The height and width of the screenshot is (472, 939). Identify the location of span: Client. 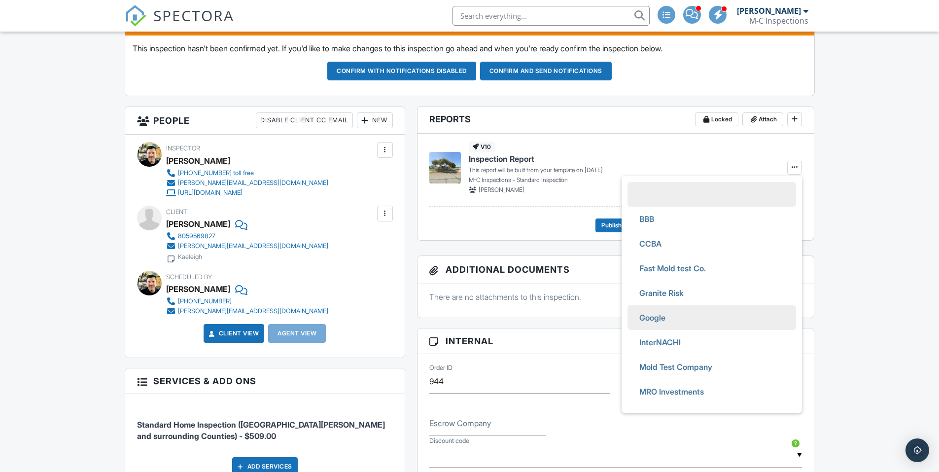
(176, 211).